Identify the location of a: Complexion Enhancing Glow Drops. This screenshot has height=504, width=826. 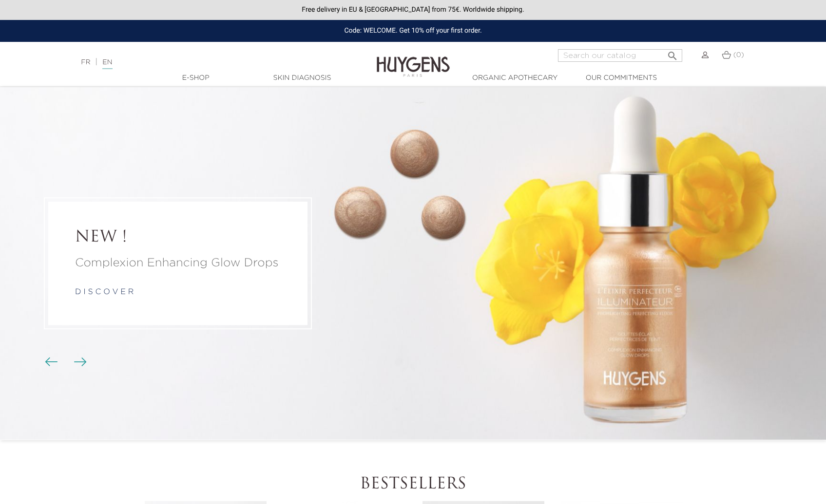
(178, 264).